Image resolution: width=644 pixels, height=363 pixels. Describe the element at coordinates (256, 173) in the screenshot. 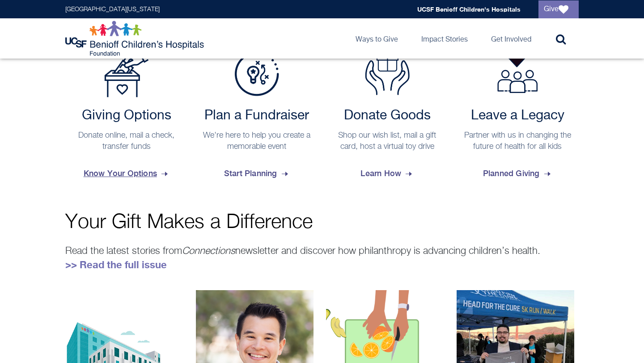

I see `span: Start Planning` at that location.